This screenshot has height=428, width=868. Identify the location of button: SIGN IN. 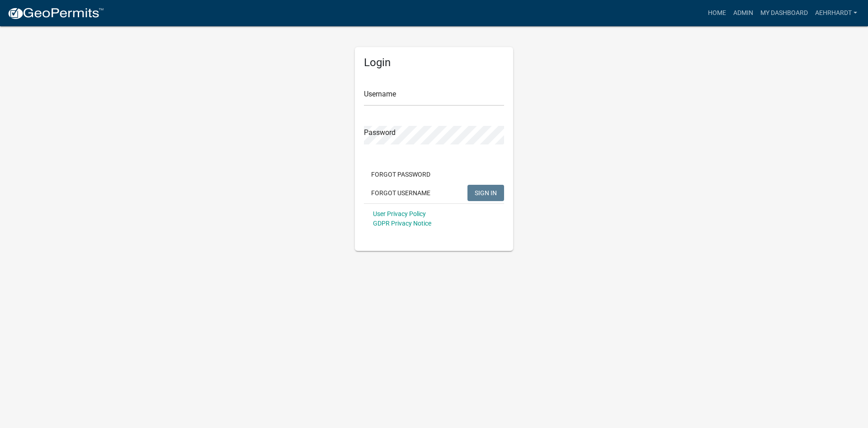
(485, 193).